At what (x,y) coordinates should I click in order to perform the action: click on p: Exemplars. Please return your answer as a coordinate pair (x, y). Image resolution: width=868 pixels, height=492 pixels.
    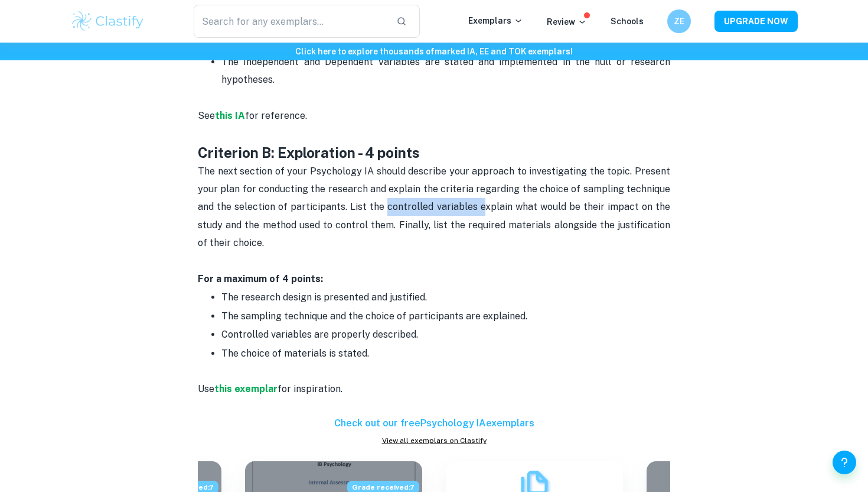
    Looking at the image, I should click on (495, 21).